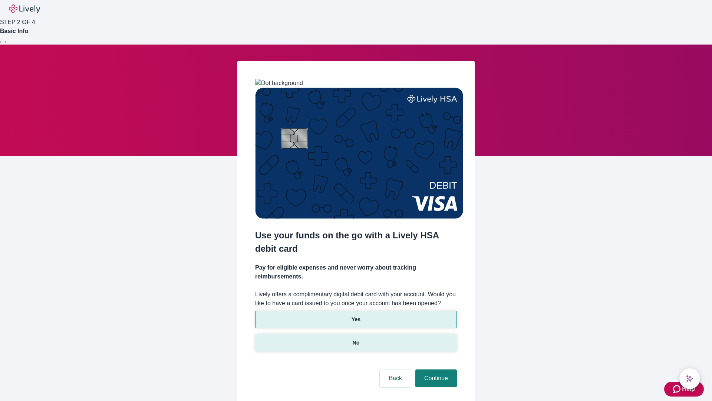 The width and height of the screenshot is (712, 401). What do you see at coordinates (436, 378) in the screenshot?
I see `button: Continue` at bounding box center [436, 378].